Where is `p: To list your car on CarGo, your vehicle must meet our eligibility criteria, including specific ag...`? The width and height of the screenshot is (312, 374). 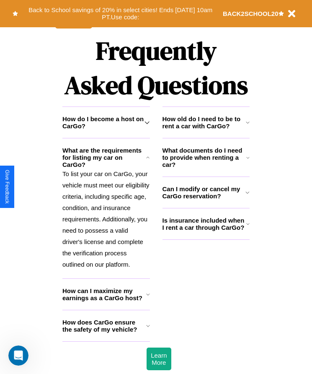 p: To list your car on CarGo, your vehicle must meet our eligibility criteria, including specific ag... is located at coordinates (106, 219).